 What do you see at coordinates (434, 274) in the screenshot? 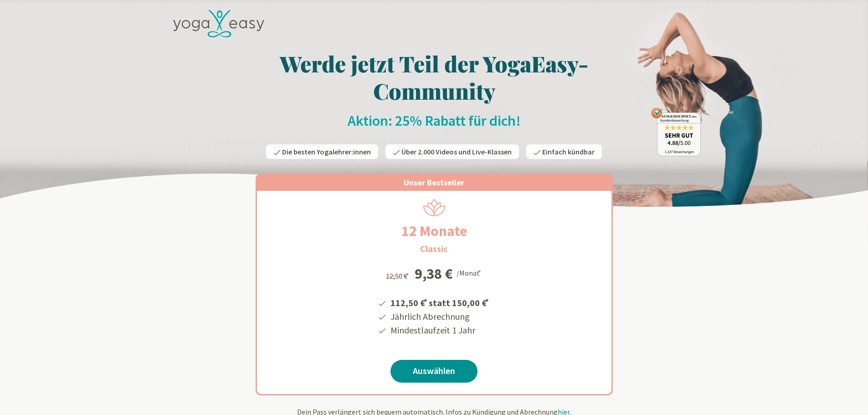
I see `div: 9,38 €` at bounding box center [434, 274].